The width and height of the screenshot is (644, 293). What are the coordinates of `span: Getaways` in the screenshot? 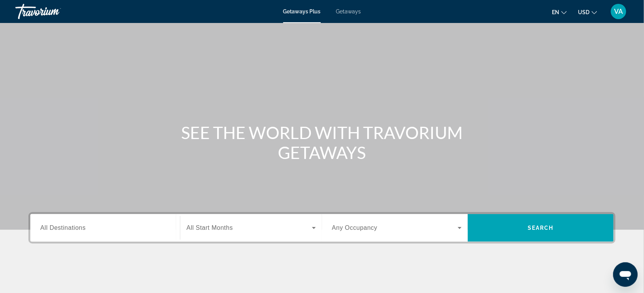 It's located at (349, 12).